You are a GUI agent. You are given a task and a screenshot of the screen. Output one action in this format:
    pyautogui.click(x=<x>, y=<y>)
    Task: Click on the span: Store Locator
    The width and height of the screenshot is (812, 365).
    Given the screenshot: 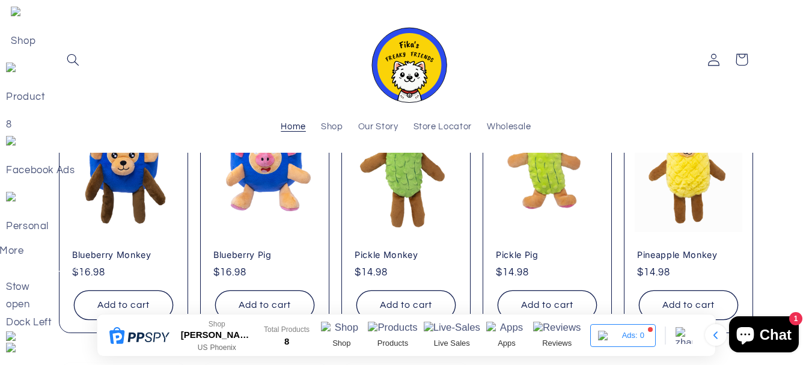 What is the action you would take?
    pyautogui.click(x=442, y=127)
    